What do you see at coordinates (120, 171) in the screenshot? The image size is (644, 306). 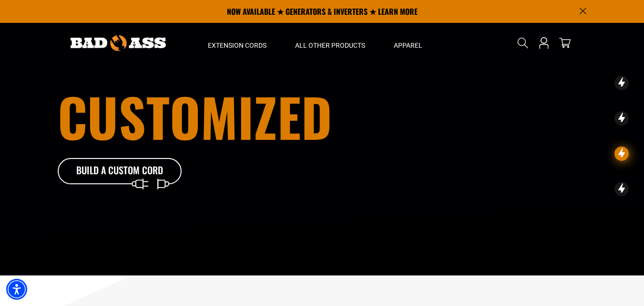 I see `a: Build A Custom Cord` at bounding box center [120, 171].